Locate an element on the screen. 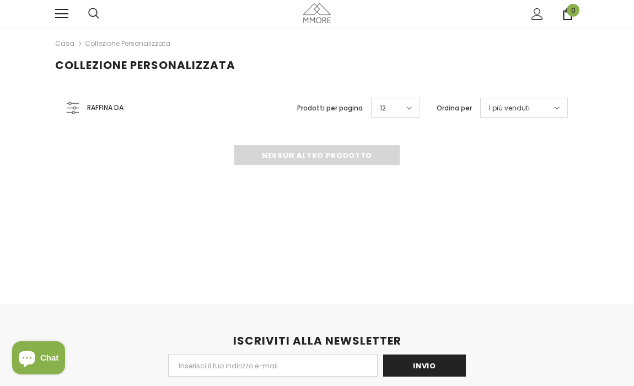 This screenshot has height=386, width=634. a: Collezione personalizzata is located at coordinates (127, 43).